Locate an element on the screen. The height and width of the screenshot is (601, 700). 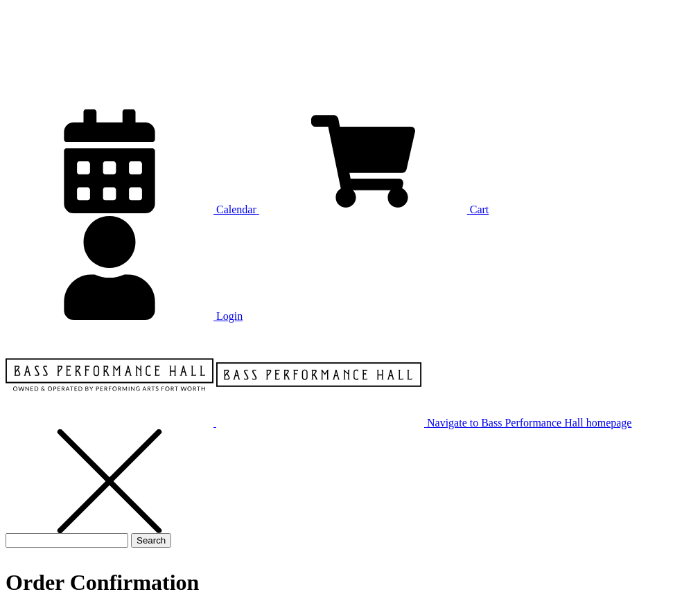
span: Calendar is located at coordinates (236, 209).